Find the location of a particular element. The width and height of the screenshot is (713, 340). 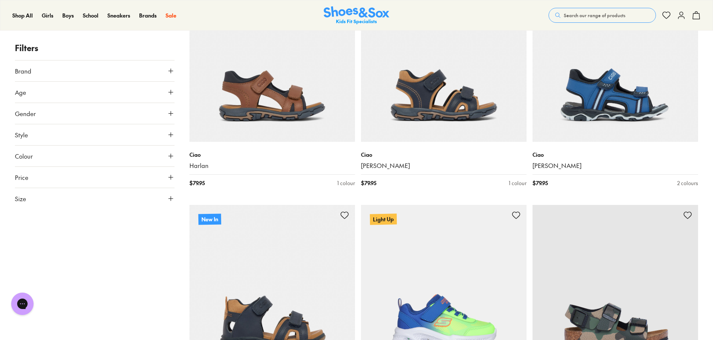

a: Harlan is located at coordinates (272, 166).